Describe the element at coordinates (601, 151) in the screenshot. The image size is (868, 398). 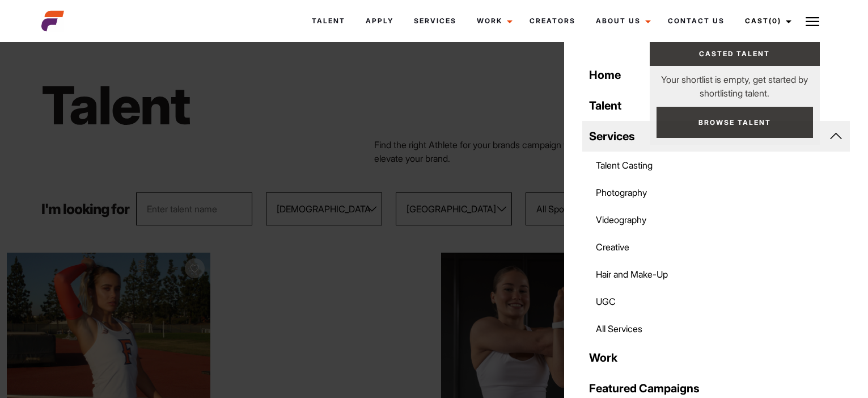
I see `p: Find the right Athlete for your brands campaign with our highly-skilled talent. The perfect stand...` at that location.